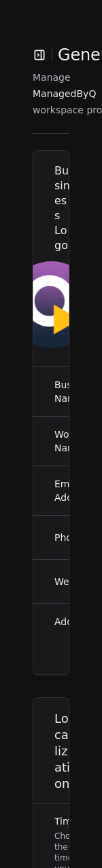 This screenshot has width=102, height=868. Describe the element at coordinates (51, 305) in the screenshot. I see `img: Stripe.png` at that location.